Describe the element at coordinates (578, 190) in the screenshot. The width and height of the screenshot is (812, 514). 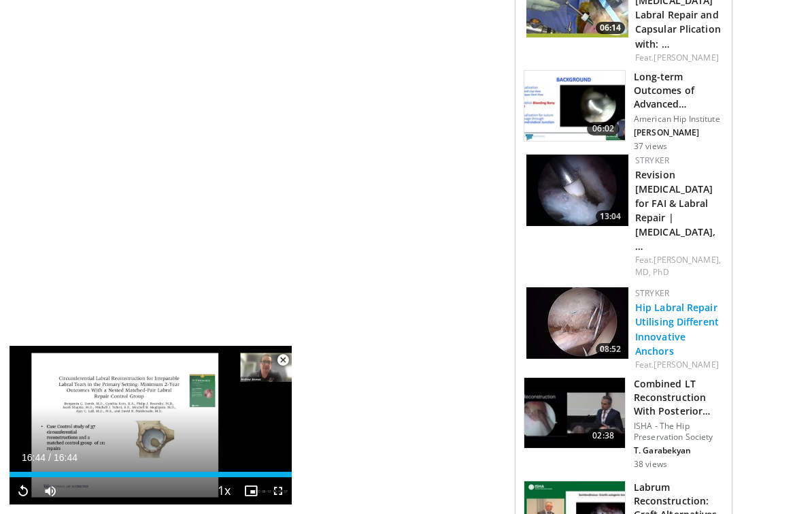
I see `img: ASqSTwfBDudlPt2X5hMDoxOjBrOw-uIx_3.150x105_q85_crop-smart_upscale.jpg` at that location.